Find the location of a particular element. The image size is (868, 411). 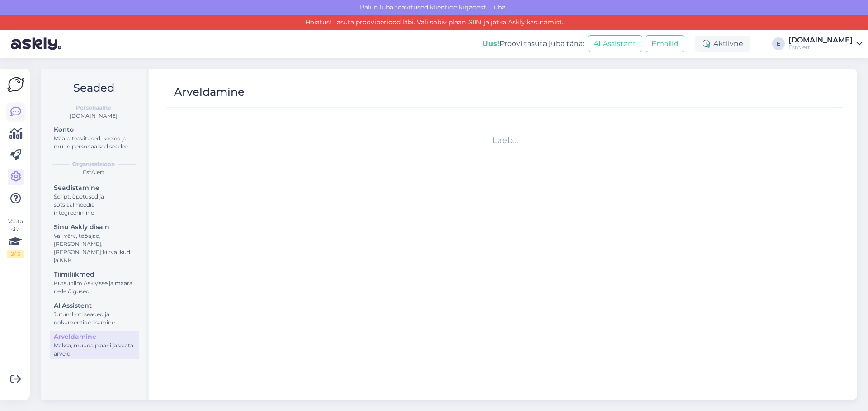

div: AI Assistent is located at coordinates (95, 306).